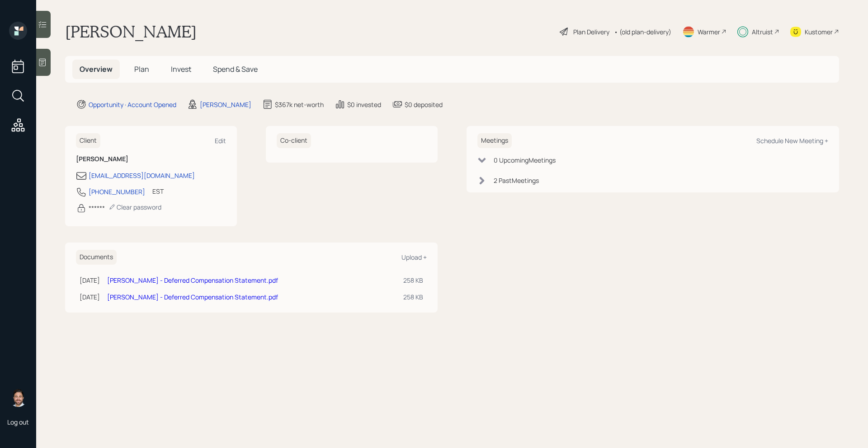 The height and width of the screenshot is (448, 868). Describe the element at coordinates (516, 180) in the screenshot. I see `div: 2 Past Meeting s` at that location.